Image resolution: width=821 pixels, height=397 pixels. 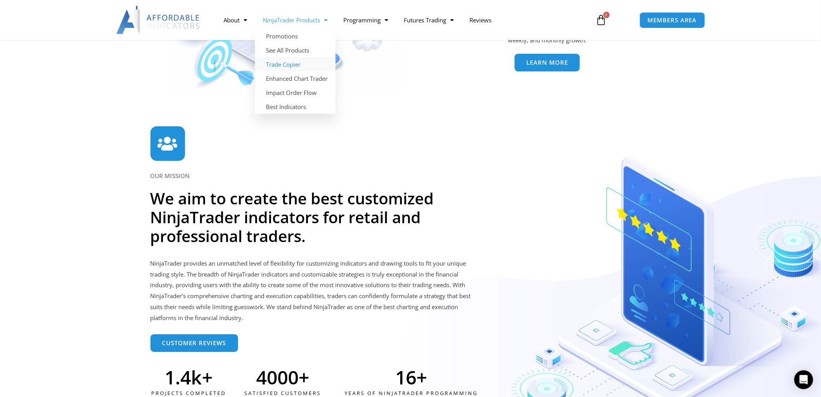 I want to click on a: Reviews, so click(x=480, y=20).